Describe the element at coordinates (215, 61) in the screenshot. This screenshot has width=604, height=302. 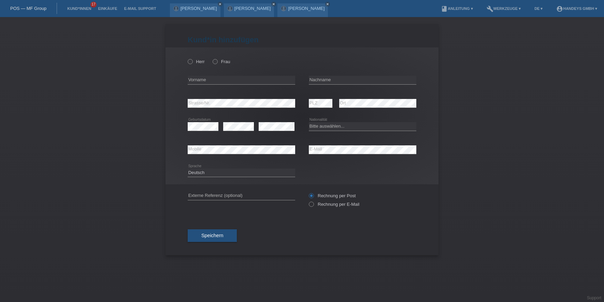
I see `input: Frau` at that location.